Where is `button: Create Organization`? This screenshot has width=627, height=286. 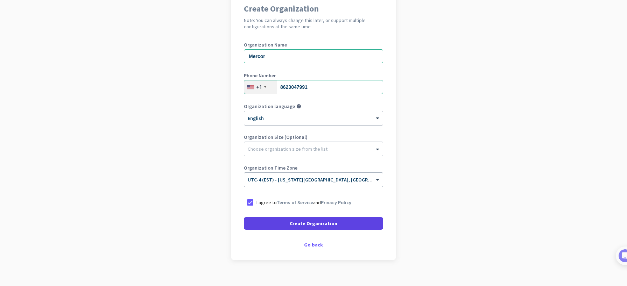
button: Create Organization is located at coordinates (314, 224).